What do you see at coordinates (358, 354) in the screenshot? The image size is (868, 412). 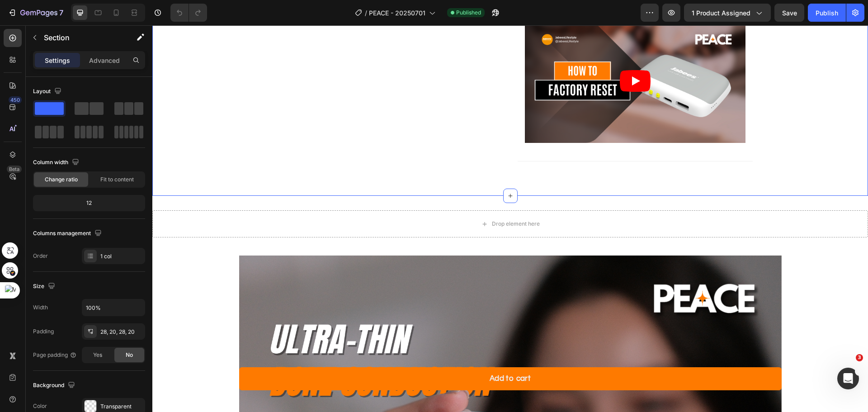 I see `button: Add to cart` at bounding box center [358, 354].